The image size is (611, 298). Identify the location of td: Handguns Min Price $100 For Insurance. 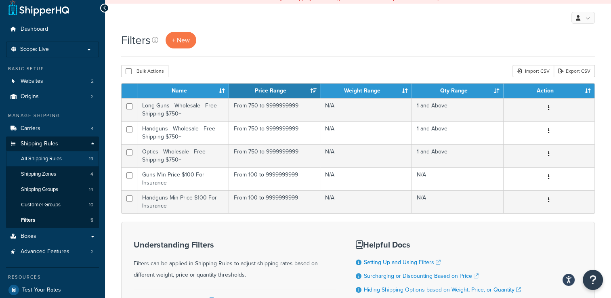
(183, 202).